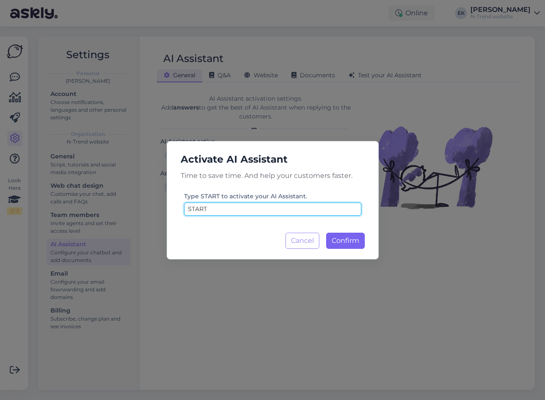 The height and width of the screenshot is (400, 545). What do you see at coordinates (345, 240) in the screenshot?
I see `span: Confirm` at bounding box center [345, 240].